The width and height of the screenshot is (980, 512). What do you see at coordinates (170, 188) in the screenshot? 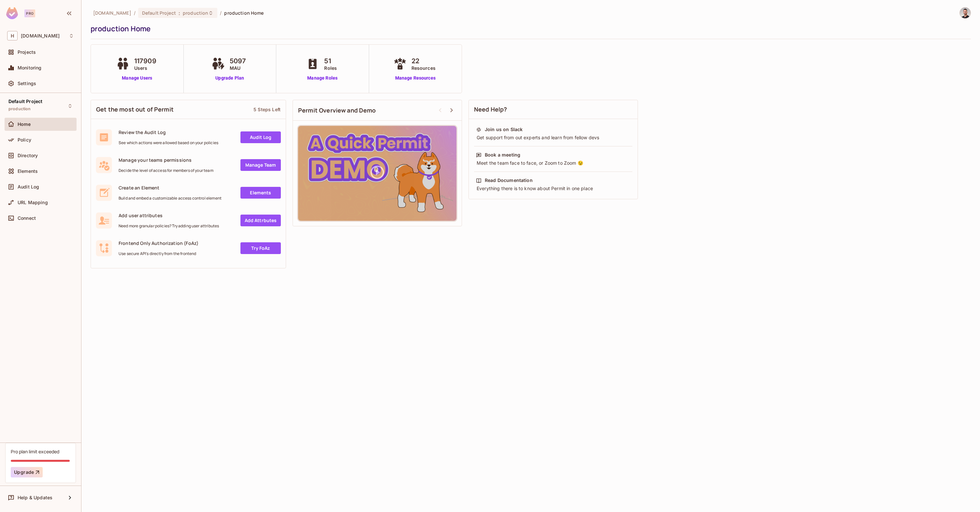
I see `span: Create an Element` at bounding box center [170, 188].